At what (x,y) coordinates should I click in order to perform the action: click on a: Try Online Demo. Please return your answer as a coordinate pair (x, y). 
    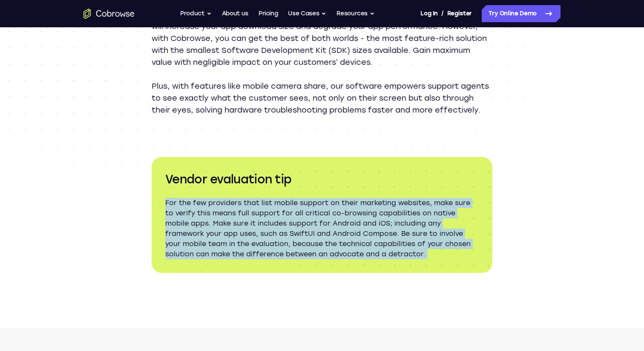
    Looking at the image, I should click on (521, 14).